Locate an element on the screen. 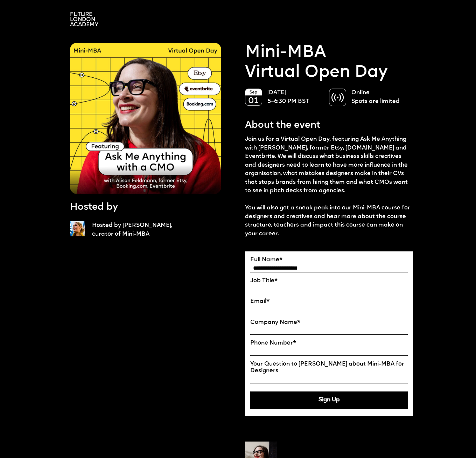 The width and height of the screenshot is (476, 458). img: A logo saying in 3 lines: Future London Academy is located at coordinates (84, 19).